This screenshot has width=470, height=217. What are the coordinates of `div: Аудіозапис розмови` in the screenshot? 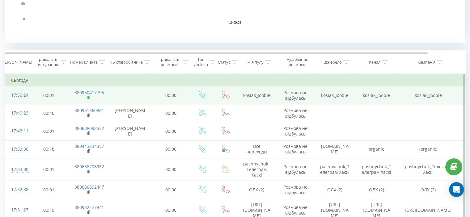 It's located at (297, 62).